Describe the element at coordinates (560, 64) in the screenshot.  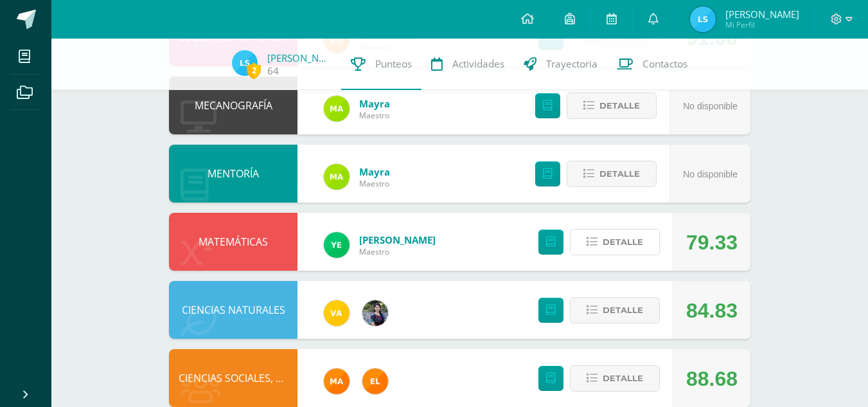
I see `a: Trayectoria` at that location.